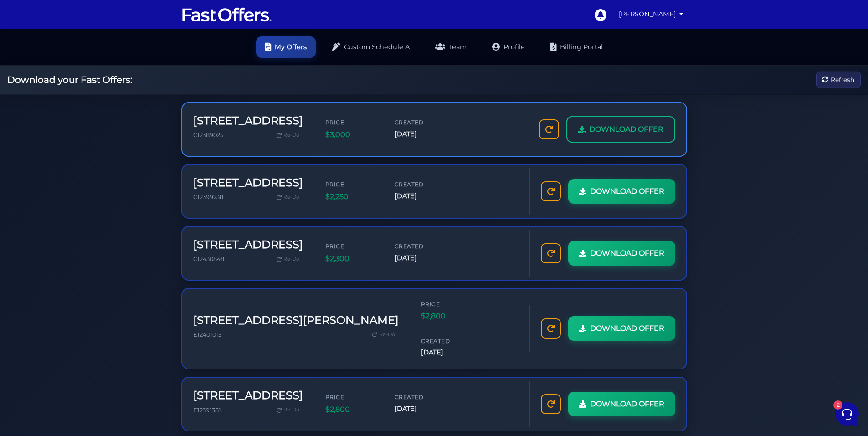  Describe the element at coordinates (353, 197) in the screenshot. I see `span: $2,250` at that location.